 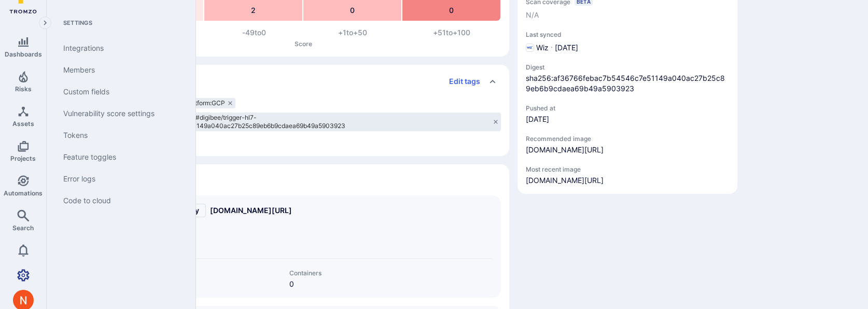 What do you see at coordinates (119, 70) in the screenshot?
I see `a: Members` at bounding box center [119, 70].